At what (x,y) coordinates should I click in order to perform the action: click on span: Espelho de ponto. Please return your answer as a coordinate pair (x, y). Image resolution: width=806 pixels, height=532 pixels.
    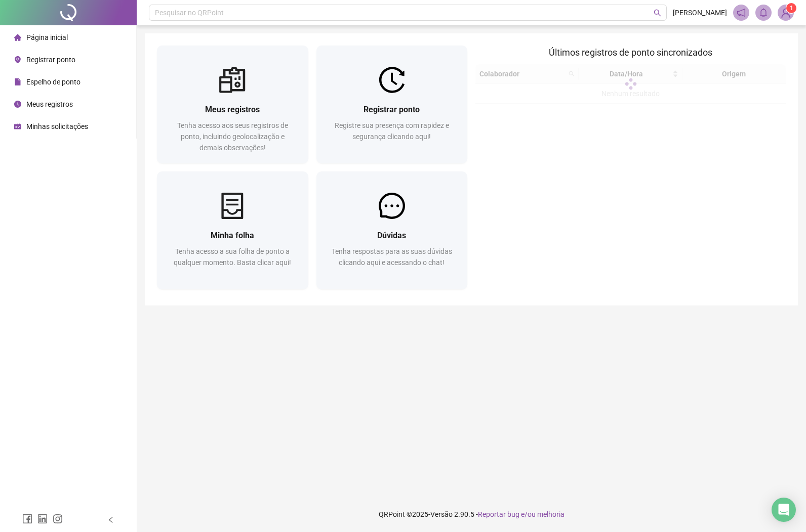
    Looking at the image, I should click on (53, 82).